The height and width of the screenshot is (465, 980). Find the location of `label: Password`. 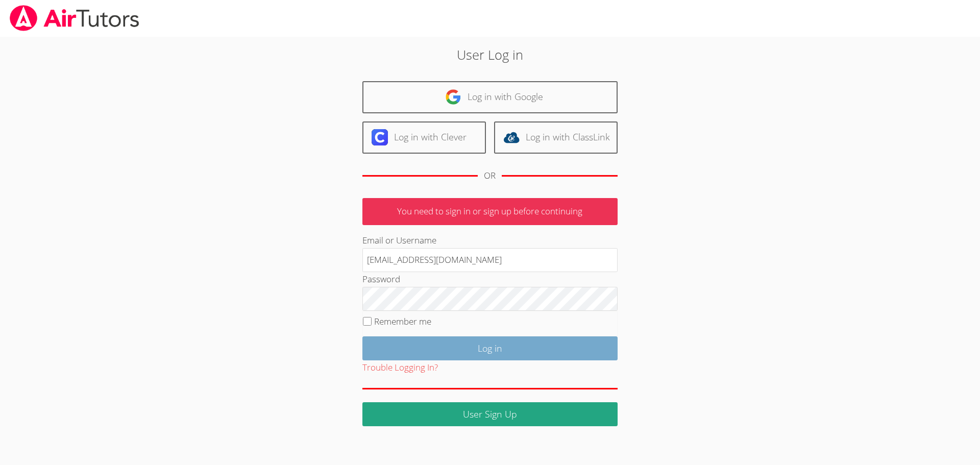

label: Password is located at coordinates (382, 279).